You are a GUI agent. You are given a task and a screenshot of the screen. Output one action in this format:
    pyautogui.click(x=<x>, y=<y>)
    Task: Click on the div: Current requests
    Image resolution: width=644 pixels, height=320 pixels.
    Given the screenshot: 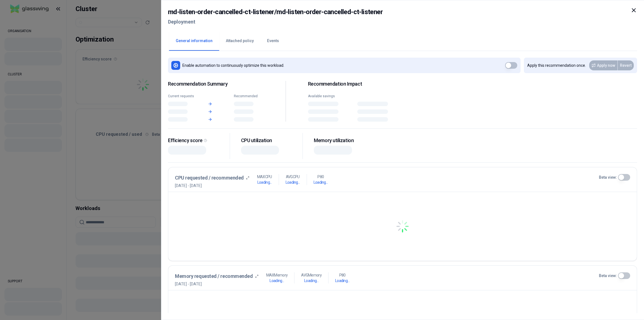 What is the action you would take?
    pyautogui.click(x=183, y=96)
    